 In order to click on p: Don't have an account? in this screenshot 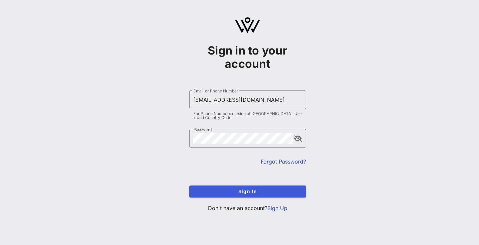, I will do `click(247, 209)`.